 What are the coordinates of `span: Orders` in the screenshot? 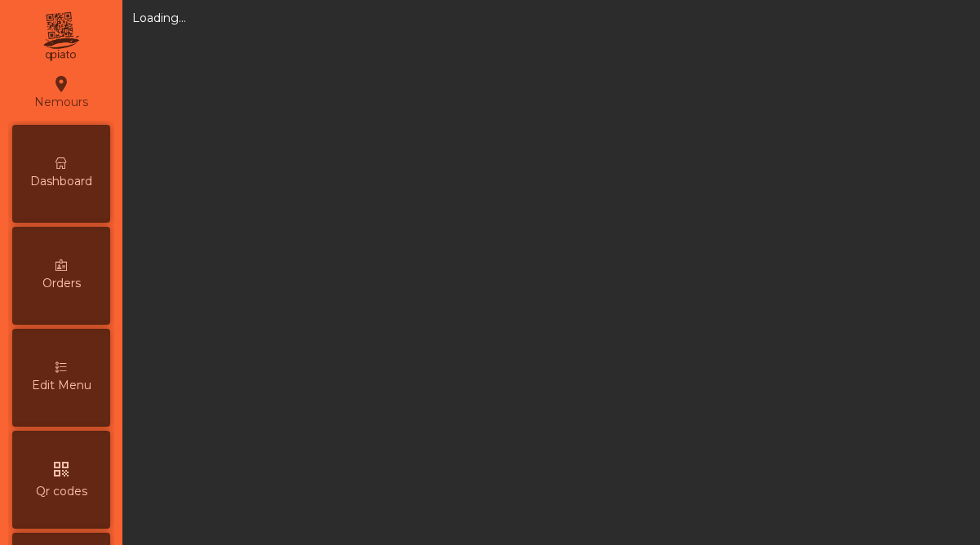 It's located at (61, 283).